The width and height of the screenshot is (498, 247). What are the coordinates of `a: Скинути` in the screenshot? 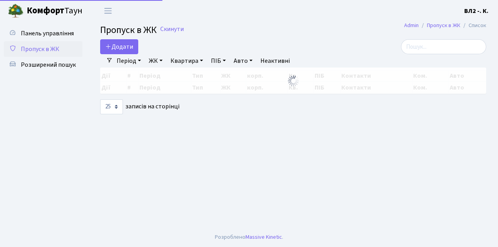 It's located at (172, 29).